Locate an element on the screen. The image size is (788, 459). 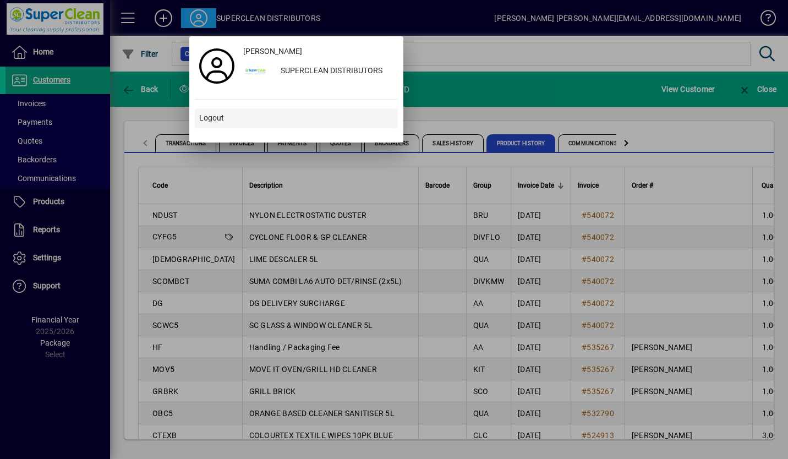
button: Logout is located at coordinates (296, 118).